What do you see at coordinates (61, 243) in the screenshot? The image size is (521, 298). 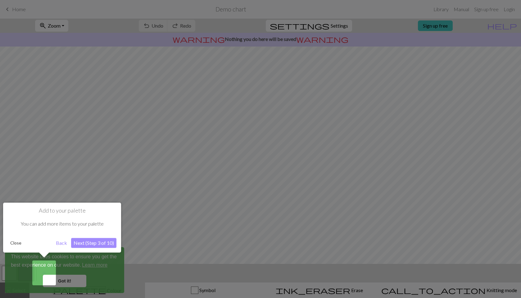 I see `button: Back` at bounding box center [61, 243].